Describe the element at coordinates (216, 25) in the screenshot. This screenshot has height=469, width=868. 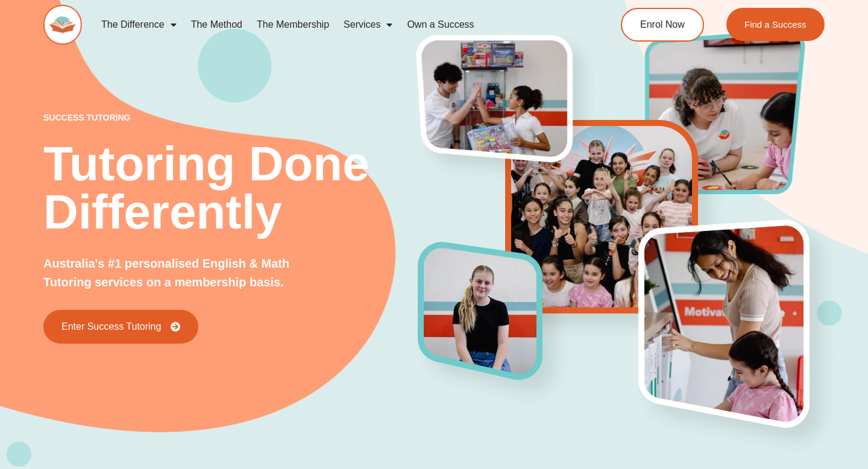
I see `a: The Method` at that location.